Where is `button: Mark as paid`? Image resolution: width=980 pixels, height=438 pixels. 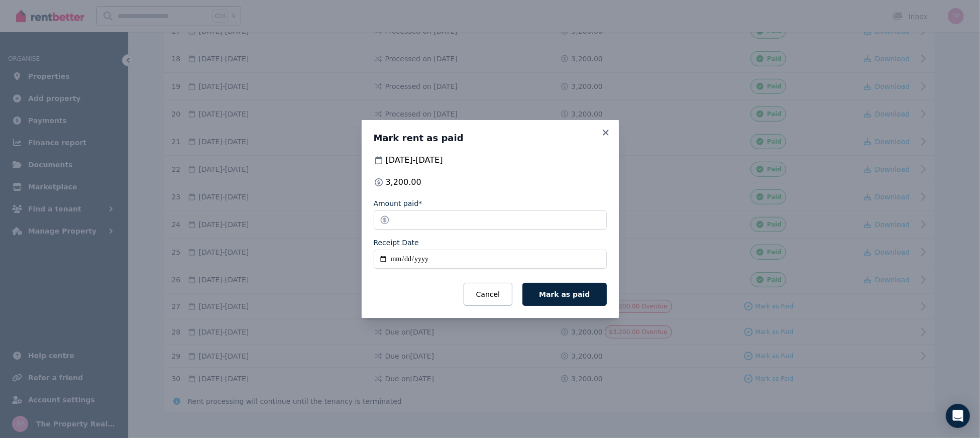
button: Mark as paid is located at coordinates (564, 294).